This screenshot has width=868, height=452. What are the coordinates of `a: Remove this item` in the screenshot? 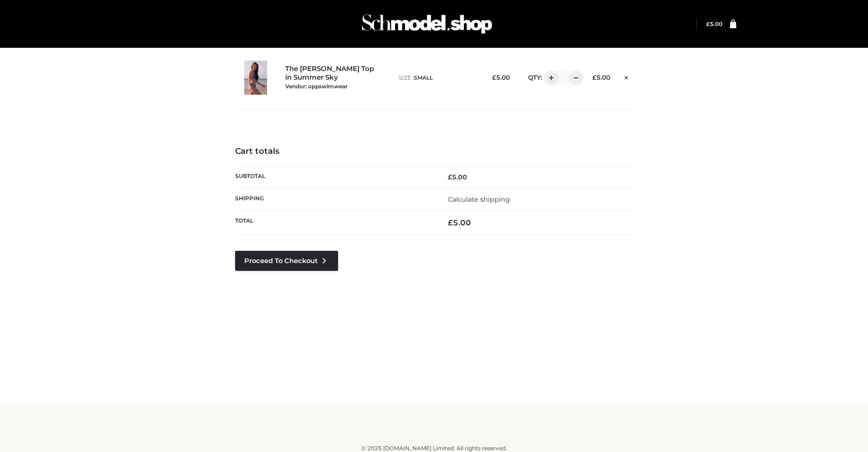 It's located at (626, 77).